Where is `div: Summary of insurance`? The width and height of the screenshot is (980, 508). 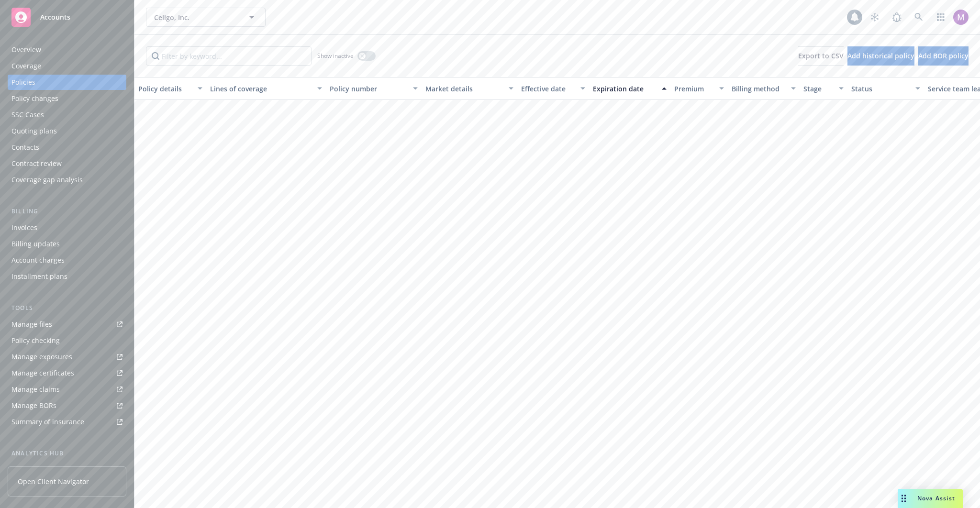
div: Summary of insurance is located at coordinates (48, 423).